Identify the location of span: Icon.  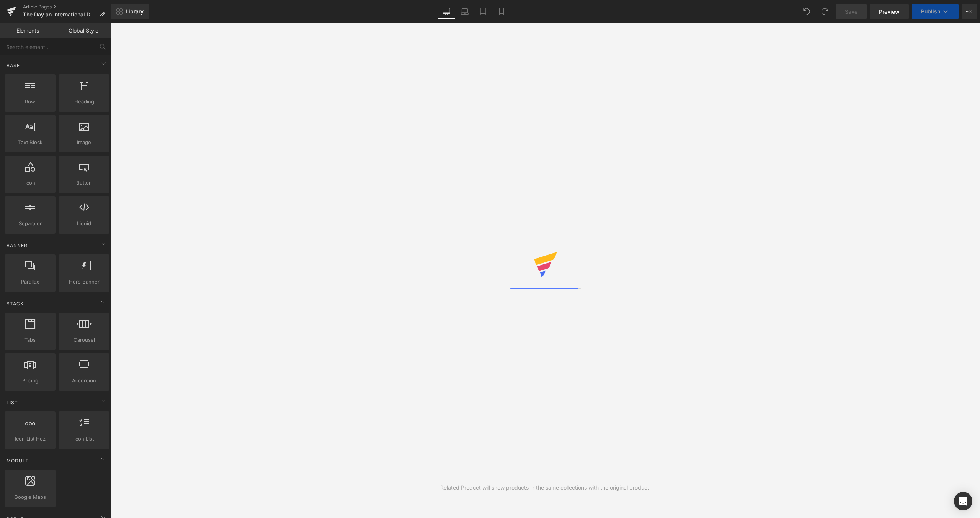
(30, 183).